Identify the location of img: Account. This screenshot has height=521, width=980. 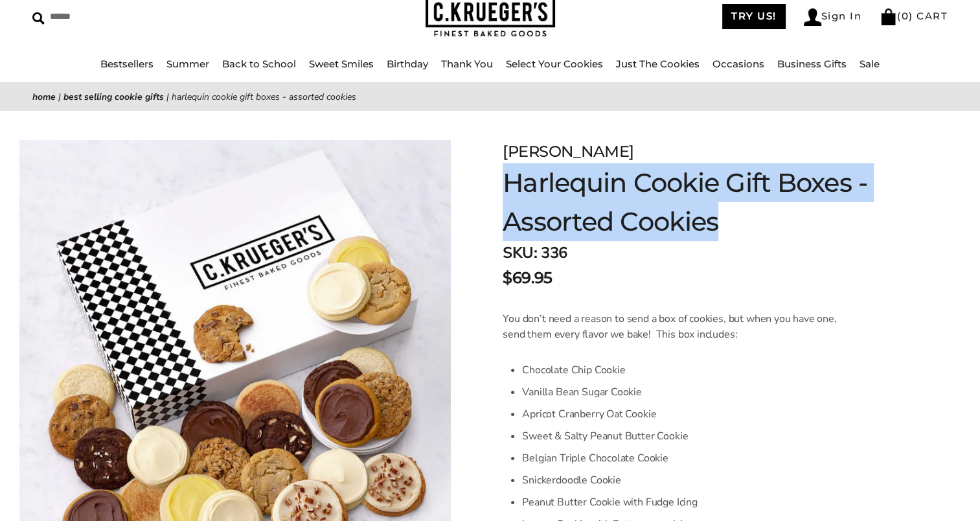
(812, 17).